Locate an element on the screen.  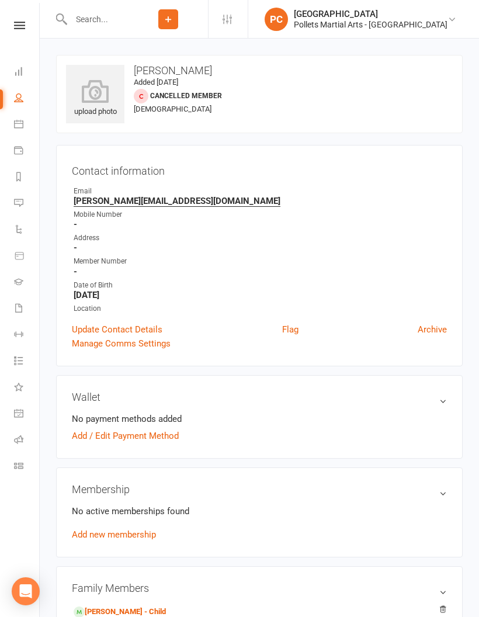
a: What's New is located at coordinates (27, 388).